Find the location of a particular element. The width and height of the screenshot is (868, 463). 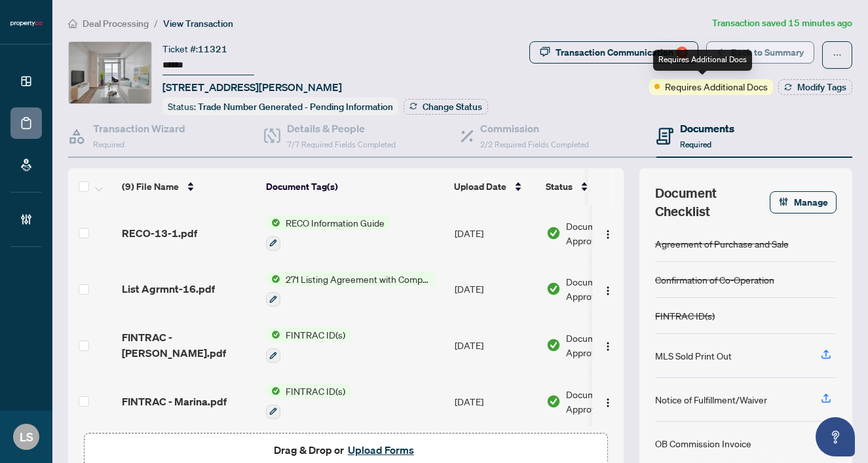

span: ellipsis is located at coordinates (837, 55).